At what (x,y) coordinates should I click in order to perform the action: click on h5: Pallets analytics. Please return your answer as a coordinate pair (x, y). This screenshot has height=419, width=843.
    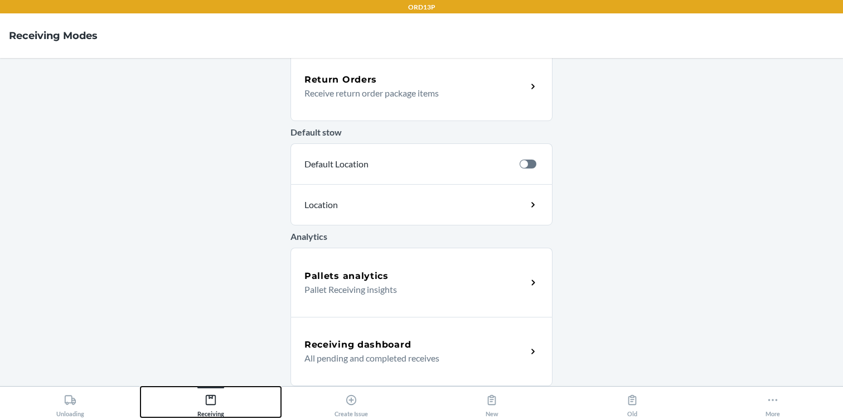
    Looking at the image, I should click on (346, 276).